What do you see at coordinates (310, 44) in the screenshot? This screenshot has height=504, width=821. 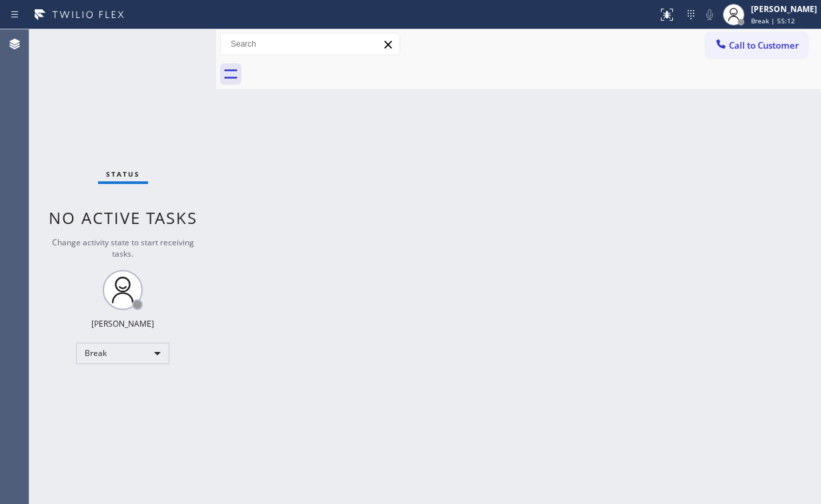 I see `input: Search` at bounding box center [310, 44].